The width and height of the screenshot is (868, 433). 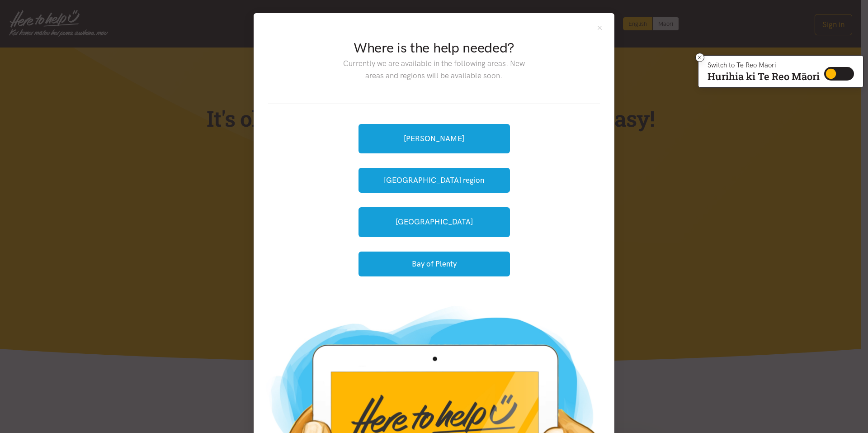 I want to click on h2: Where is the help needed?, so click(x=433, y=48).